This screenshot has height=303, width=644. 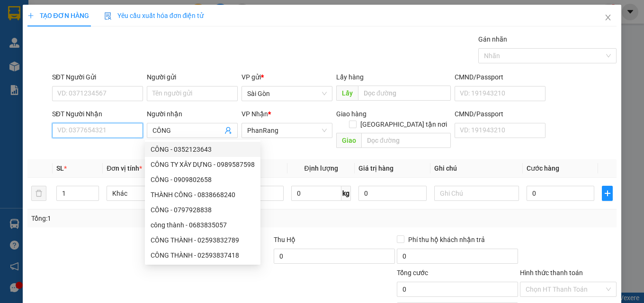 I want to click on span: Giao, so click(x=349, y=141).